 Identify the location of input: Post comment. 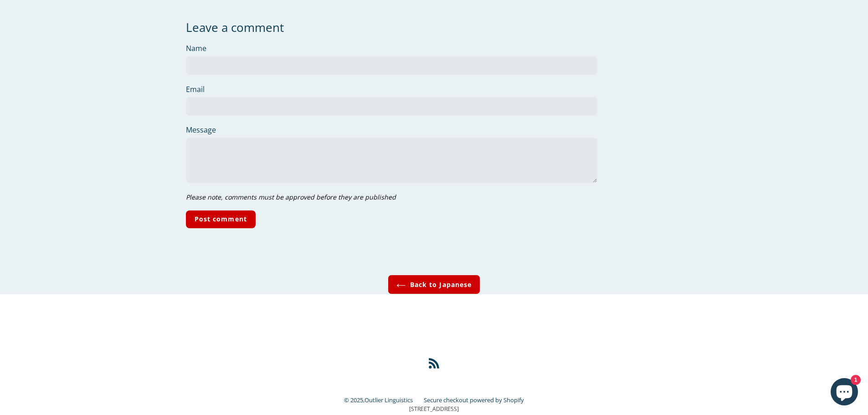
(221, 219).